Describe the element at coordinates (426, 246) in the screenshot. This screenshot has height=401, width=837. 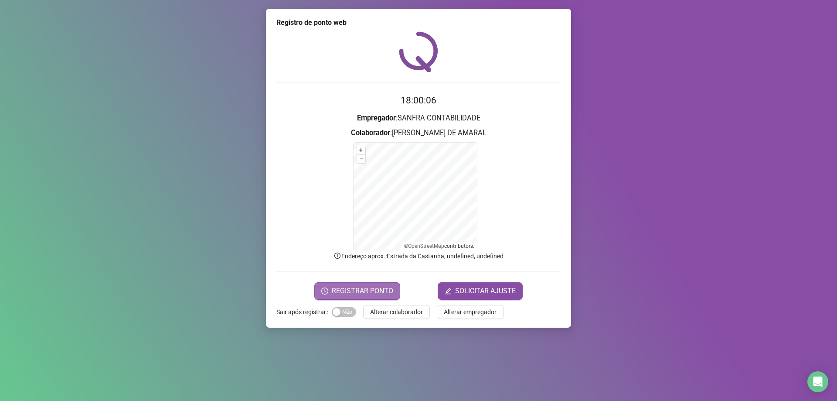
I see `a: OpenStreetMap` at that location.